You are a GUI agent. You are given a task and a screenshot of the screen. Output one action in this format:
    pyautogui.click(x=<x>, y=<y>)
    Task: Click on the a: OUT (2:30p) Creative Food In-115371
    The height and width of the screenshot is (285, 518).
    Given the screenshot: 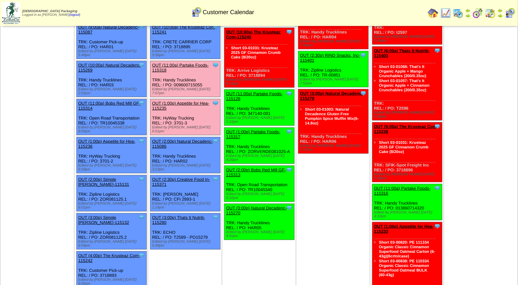 What is the action you would take?
    pyautogui.click(x=181, y=182)
    